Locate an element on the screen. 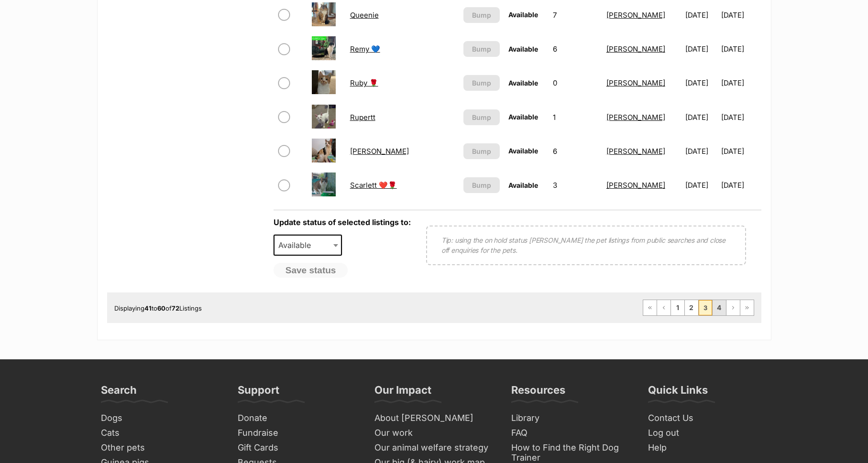 This screenshot has width=868, height=463. a: Rupertt is located at coordinates (362, 117).